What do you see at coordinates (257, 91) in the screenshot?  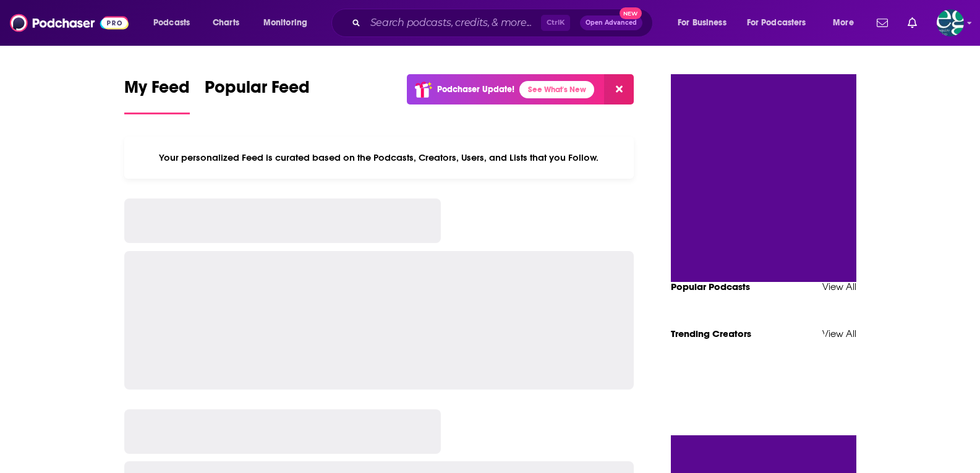 I see `span: Popular Feed` at bounding box center [257, 91].